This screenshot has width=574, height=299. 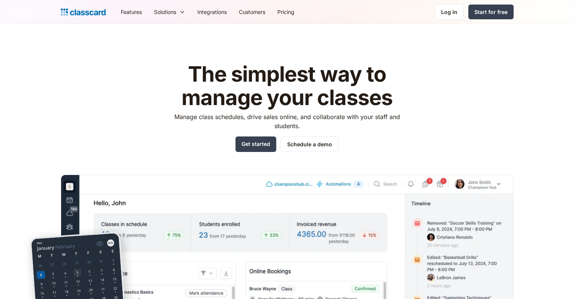 What do you see at coordinates (256, 144) in the screenshot?
I see `a: Get started` at bounding box center [256, 144].